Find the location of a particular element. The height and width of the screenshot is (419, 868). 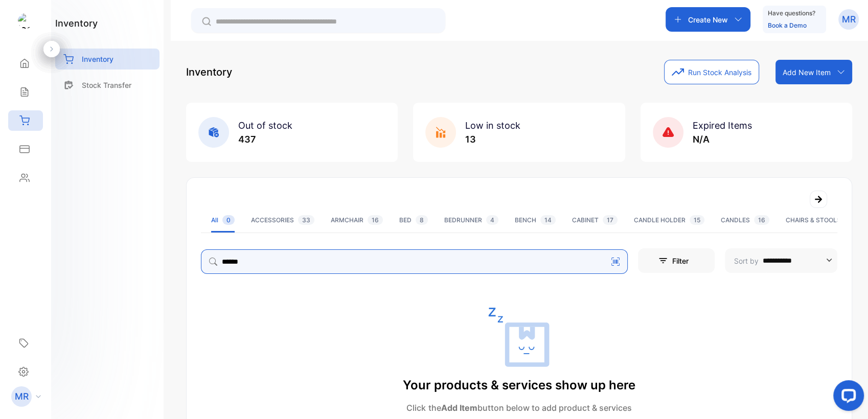

div: BEDRUNNER is located at coordinates (471, 220).